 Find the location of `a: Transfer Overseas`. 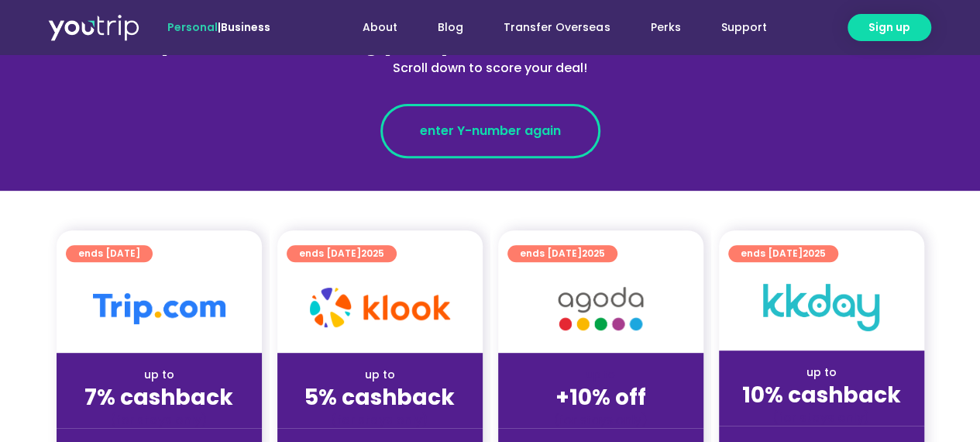

a: Transfer Overseas is located at coordinates (556, 27).